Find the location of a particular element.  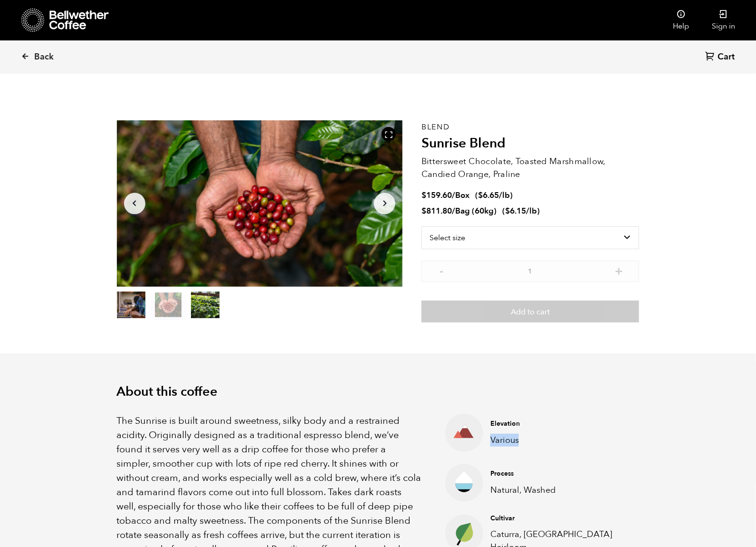

button: Add to cart is located at coordinates (530, 311).